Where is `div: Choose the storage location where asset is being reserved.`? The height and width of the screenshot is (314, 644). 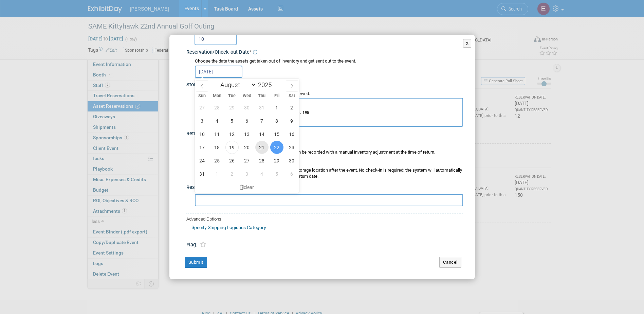 div: Choose the storage location where asset is being reserved. is located at coordinates (329, 94).